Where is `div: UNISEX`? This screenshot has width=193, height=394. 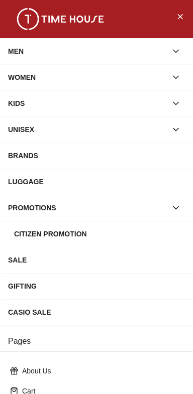
div: UNISEX is located at coordinates (87, 129).